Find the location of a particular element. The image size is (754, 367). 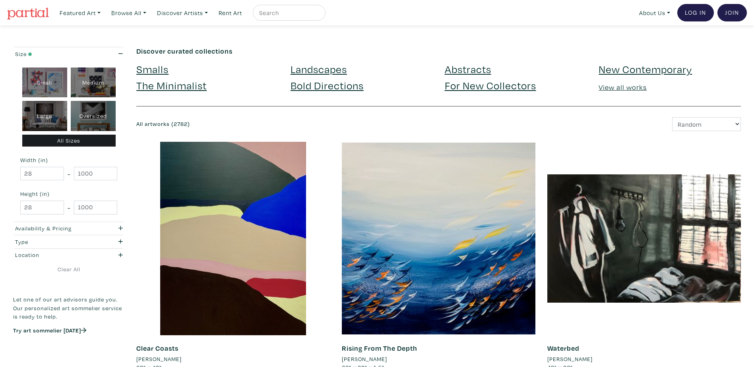

button: Size is located at coordinates (69, 54).